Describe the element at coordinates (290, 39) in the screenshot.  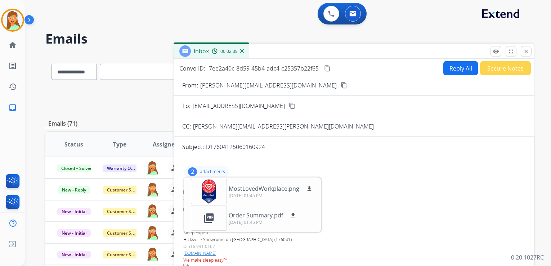
I see `h2: Emails` at that location.